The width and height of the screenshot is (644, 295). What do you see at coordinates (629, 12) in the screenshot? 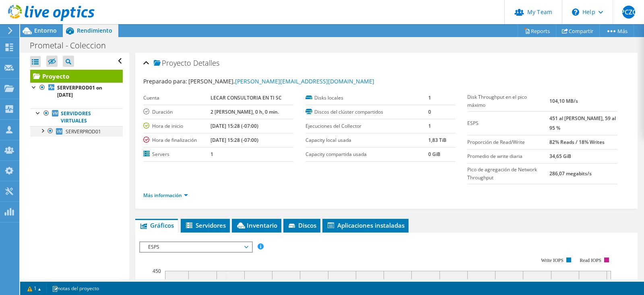
I see `span: PCZC` at bounding box center [629, 12].